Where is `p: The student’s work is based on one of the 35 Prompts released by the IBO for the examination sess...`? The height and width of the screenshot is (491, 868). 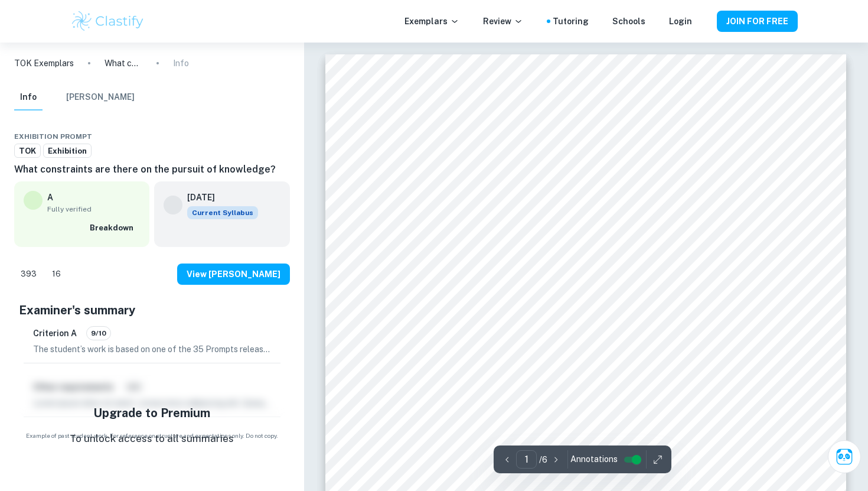
p: The student’s work is based on one of the 35 Prompts released by the IBO for the examination sess... is located at coordinates (152, 350).